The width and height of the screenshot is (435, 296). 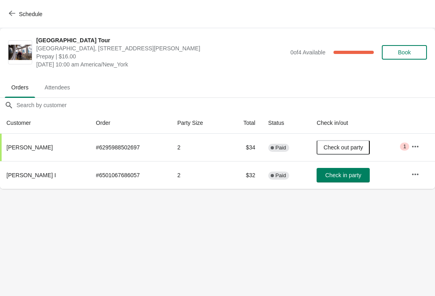 What do you see at coordinates (244, 175) in the screenshot?
I see `td: $32` at bounding box center [244, 175].